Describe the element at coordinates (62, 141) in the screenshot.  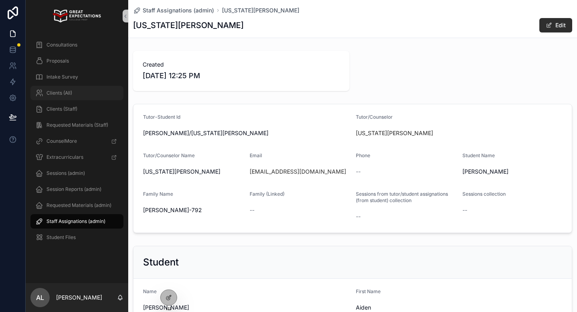
I see `span: CounselMore` at that location.